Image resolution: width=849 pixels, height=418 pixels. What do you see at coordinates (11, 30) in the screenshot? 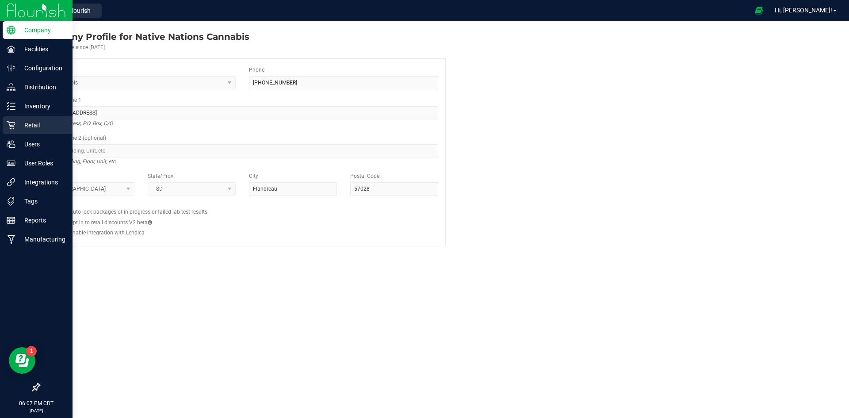
I see `inline-svg: Company` at bounding box center [11, 30].